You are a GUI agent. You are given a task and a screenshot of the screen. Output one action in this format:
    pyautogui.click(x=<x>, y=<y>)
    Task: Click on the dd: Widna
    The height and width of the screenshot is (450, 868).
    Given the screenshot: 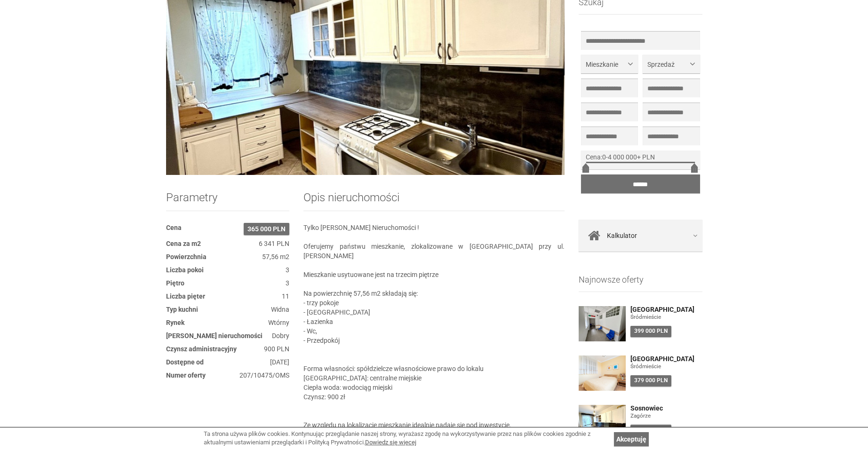 What is the action you would take?
    pyautogui.click(x=228, y=309)
    